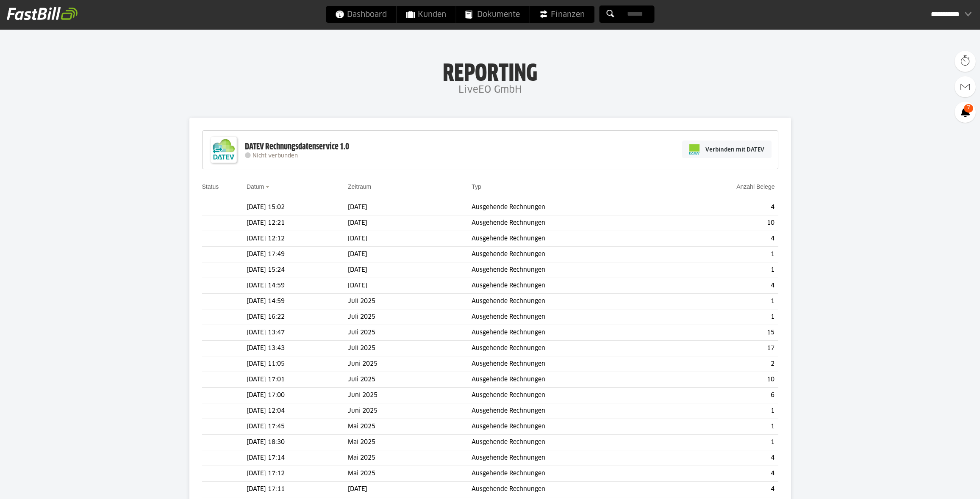  Describe the element at coordinates (210, 187) in the screenshot. I see `a: Status` at that location.